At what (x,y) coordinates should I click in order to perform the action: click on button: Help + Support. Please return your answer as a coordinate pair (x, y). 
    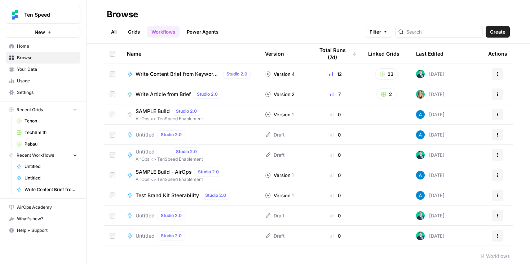
    Looking at the image, I should click on (43, 230).